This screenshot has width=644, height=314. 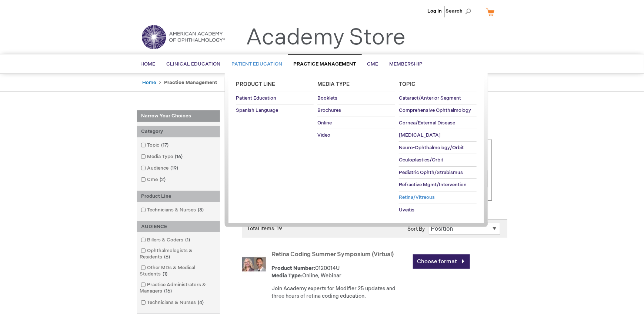 What do you see at coordinates (165, 145) in the screenshot?
I see `span: 17` at bounding box center [165, 145].